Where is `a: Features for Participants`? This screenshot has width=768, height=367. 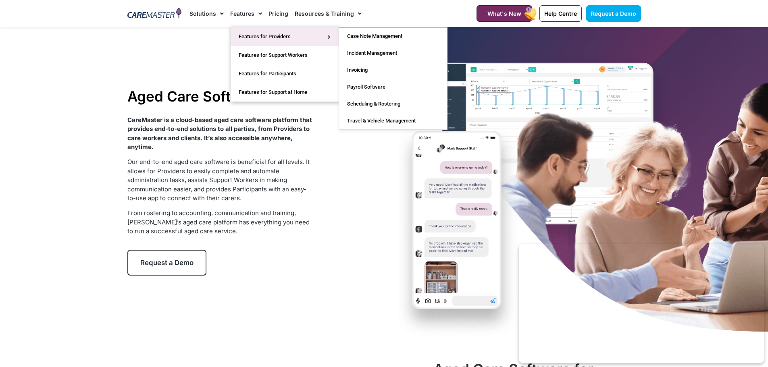
a: Features for Participants is located at coordinates (285, 74).